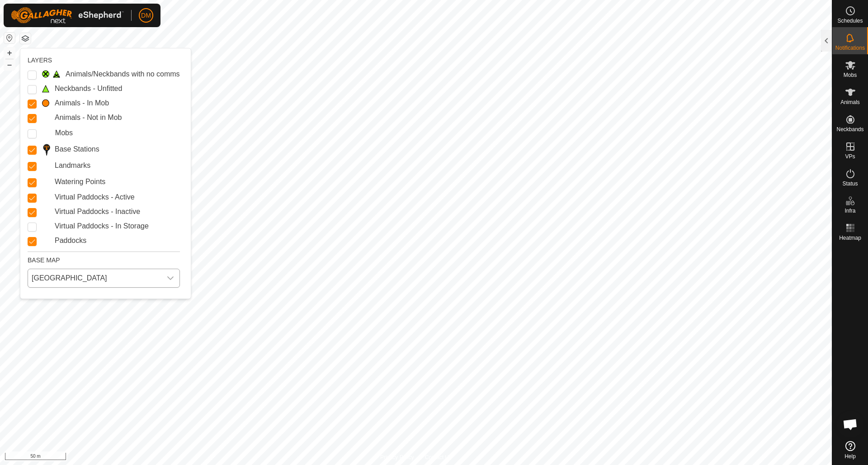 The width and height of the screenshot is (868, 465). I want to click on span: DM, so click(146, 15).